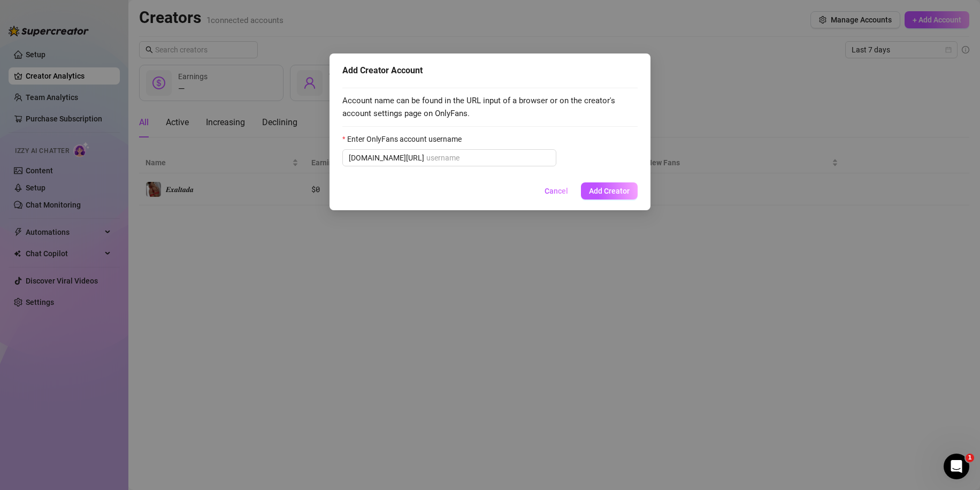 Image resolution: width=980 pixels, height=490 pixels. What do you see at coordinates (490, 70) in the screenshot?
I see `div: Add Creator Account` at bounding box center [490, 70].